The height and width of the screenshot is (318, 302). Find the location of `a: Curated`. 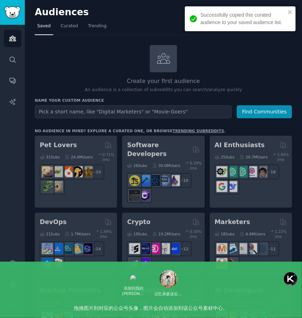

a: Curated is located at coordinates (69, 28).